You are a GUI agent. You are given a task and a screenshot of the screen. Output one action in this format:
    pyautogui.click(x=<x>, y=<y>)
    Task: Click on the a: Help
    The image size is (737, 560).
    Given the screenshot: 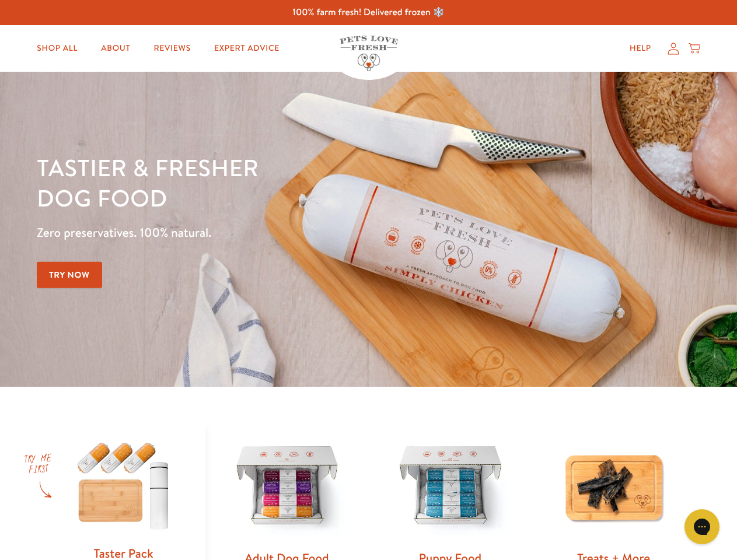 What is the action you would take?
    pyautogui.click(x=640, y=48)
    